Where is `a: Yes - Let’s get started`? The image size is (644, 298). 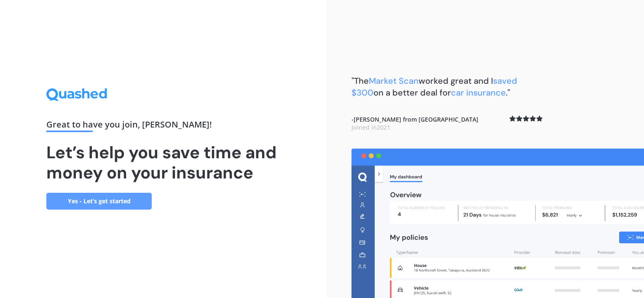 a: Yes - Let’s get started is located at coordinates (99, 201).